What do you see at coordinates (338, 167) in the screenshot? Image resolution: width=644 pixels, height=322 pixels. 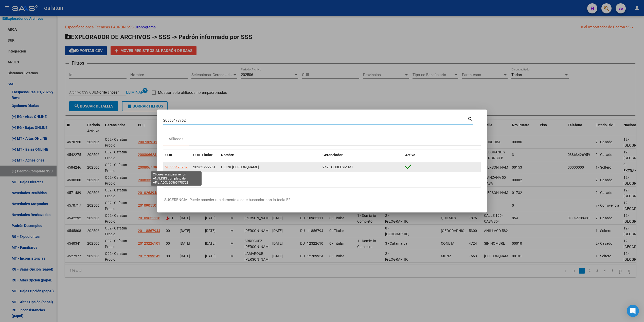 I see `span: 242 - OSDEPYM MT` at bounding box center [338, 167].